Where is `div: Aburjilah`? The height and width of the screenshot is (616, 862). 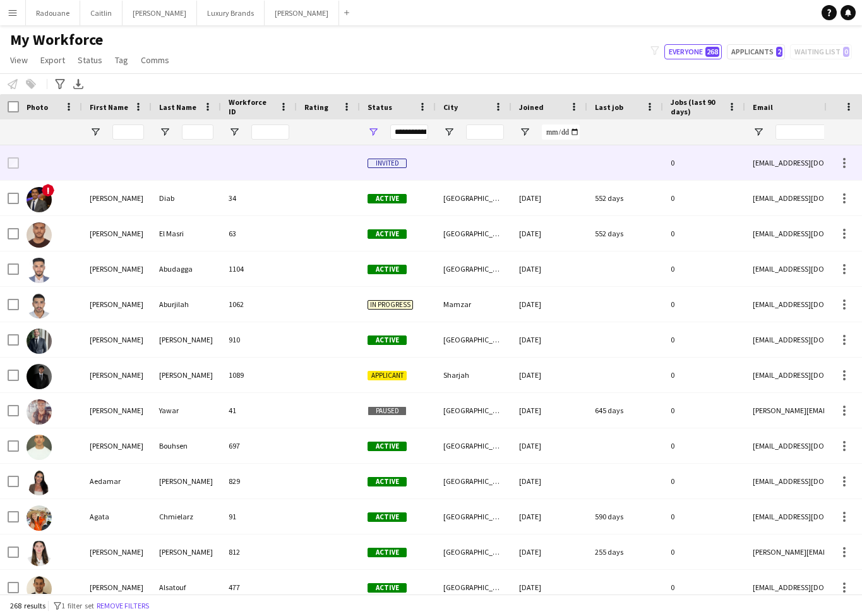
div: Aburjilah is located at coordinates (186, 304).